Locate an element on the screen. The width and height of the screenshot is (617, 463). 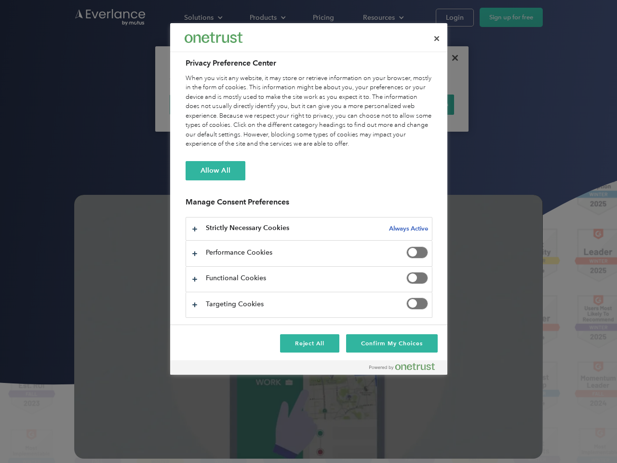
h2: Privacy Preference Center is located at coordinates (309, 63).